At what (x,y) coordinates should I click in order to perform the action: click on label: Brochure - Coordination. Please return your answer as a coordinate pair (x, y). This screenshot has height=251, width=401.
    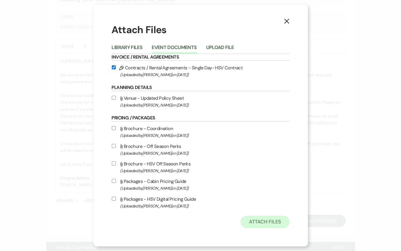
    Looking at the image, I should click on (201, 131).